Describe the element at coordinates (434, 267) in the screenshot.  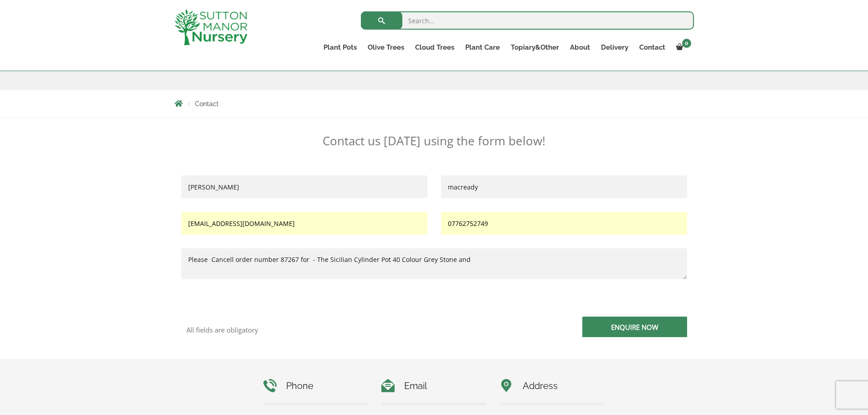
I see `form: Contact form` at that location.